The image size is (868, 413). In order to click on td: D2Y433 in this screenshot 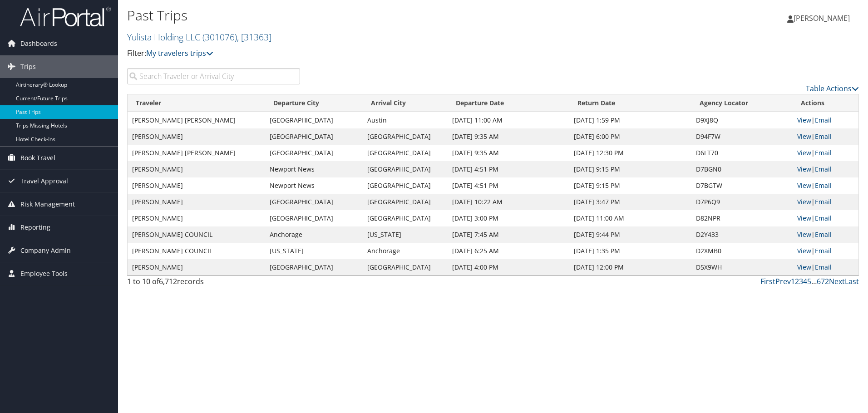, I will do `click(742, 235)`.